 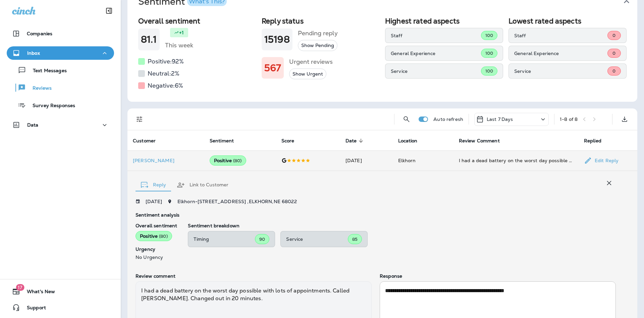 What do you see at coordinates (156, 249) in the screenshot?
I see `p: Urgency` at bounding box center [156, 249].